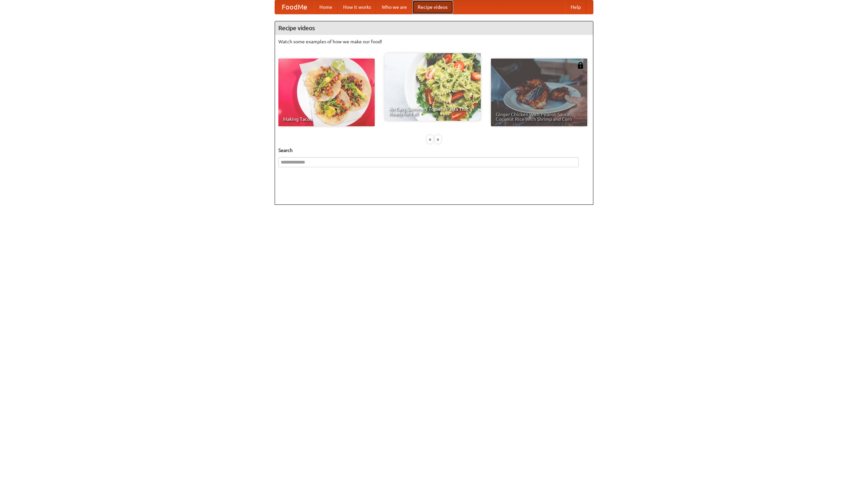 This screenshot has width=868, height=479. Describe the element at coordinates (327, 120) in the screenshot. I see `span: Making Tacos` at that location.